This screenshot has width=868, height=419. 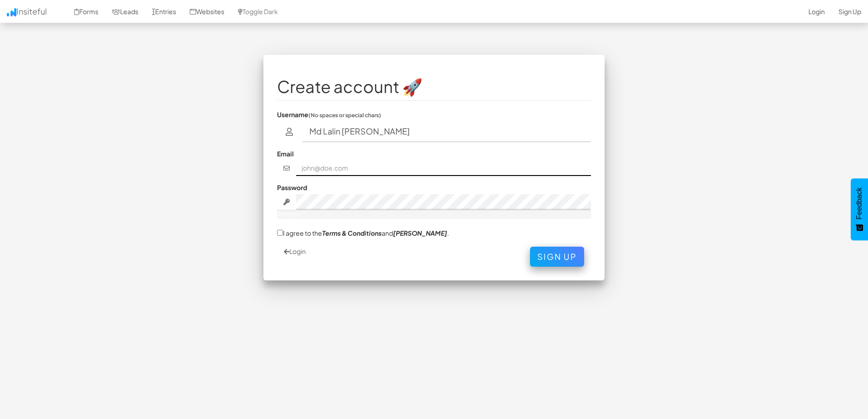 I want to click on button: Sign Up, so click(x=557, y=257).